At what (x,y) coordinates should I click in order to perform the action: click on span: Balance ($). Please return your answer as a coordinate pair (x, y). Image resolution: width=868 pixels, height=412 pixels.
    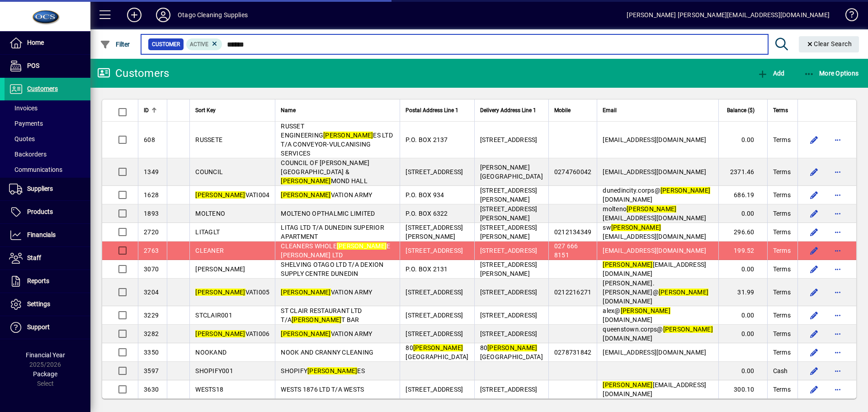
    Looking at the image, I should click on (741, 111).